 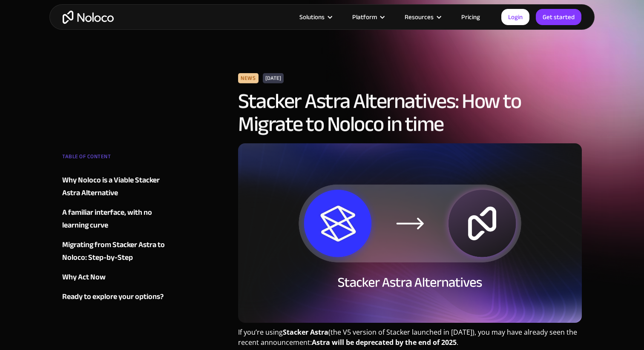 I want to click on a: Migrating from Stacker Astra to Noloco: Step-by-Step, so click(x=114, y=252).